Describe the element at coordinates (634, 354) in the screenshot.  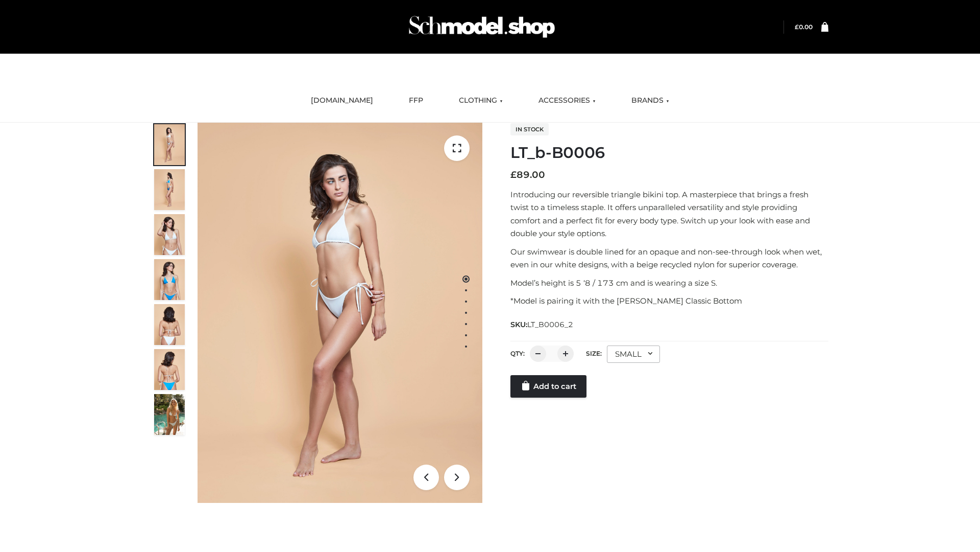
I see `div: SMALL` at that location.